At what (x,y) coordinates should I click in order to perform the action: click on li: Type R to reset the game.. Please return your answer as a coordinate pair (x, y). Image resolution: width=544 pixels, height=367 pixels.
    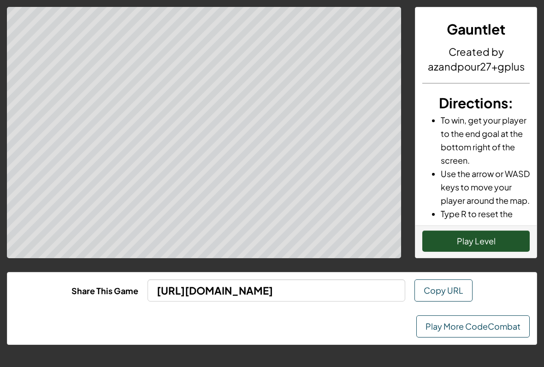
    Looking at the image, I should click on (485, 220).